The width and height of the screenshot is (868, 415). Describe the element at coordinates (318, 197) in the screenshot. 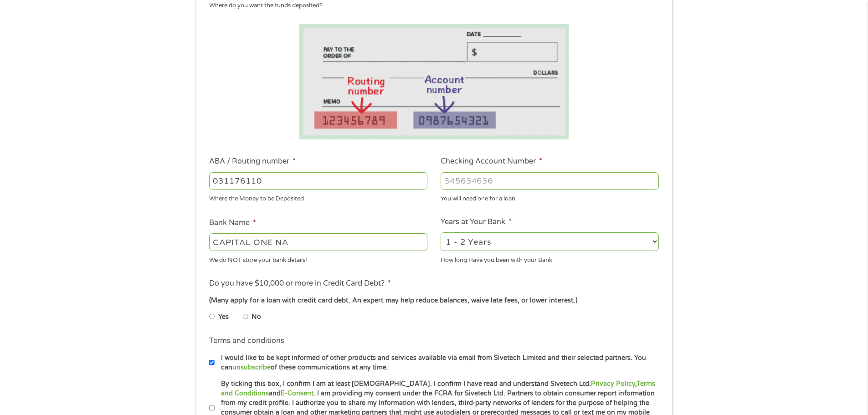

I see `div: Where the Money to be Deposited` at that location.